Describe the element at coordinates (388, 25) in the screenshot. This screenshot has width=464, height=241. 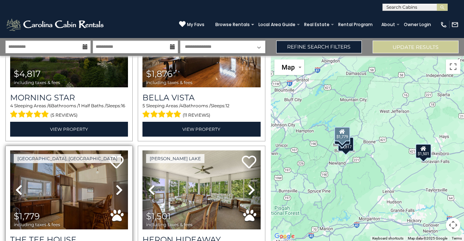
I see `a: About` at that location.